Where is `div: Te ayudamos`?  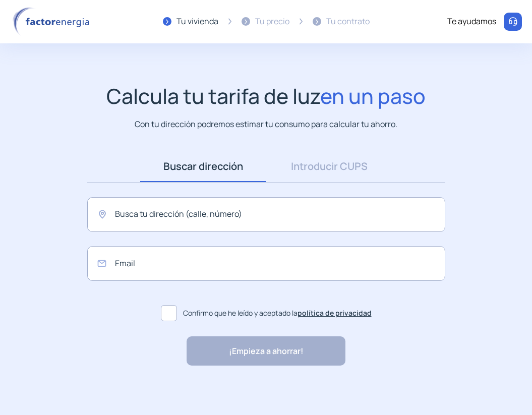
div: Te ayudamos is located at coordinates (472, 22).